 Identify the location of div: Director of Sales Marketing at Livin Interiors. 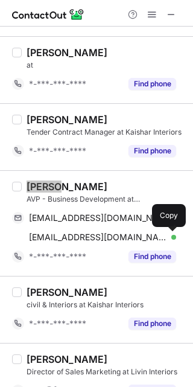
(106, 372).